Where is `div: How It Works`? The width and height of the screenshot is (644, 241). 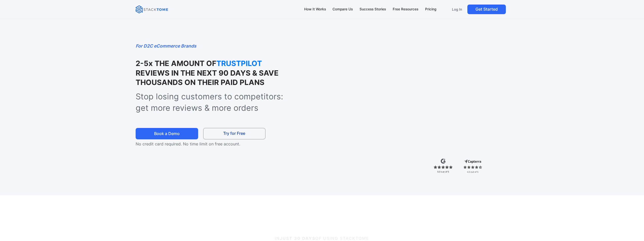 div: How It Works is located at coordinates (315, 9).